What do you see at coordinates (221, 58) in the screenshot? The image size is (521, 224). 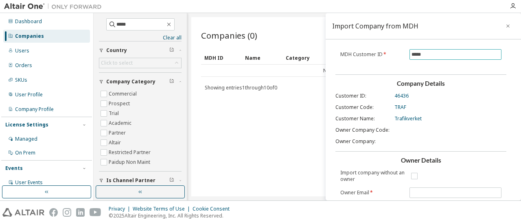 I see `div: MDH ID` at bounding box center [221, 58].